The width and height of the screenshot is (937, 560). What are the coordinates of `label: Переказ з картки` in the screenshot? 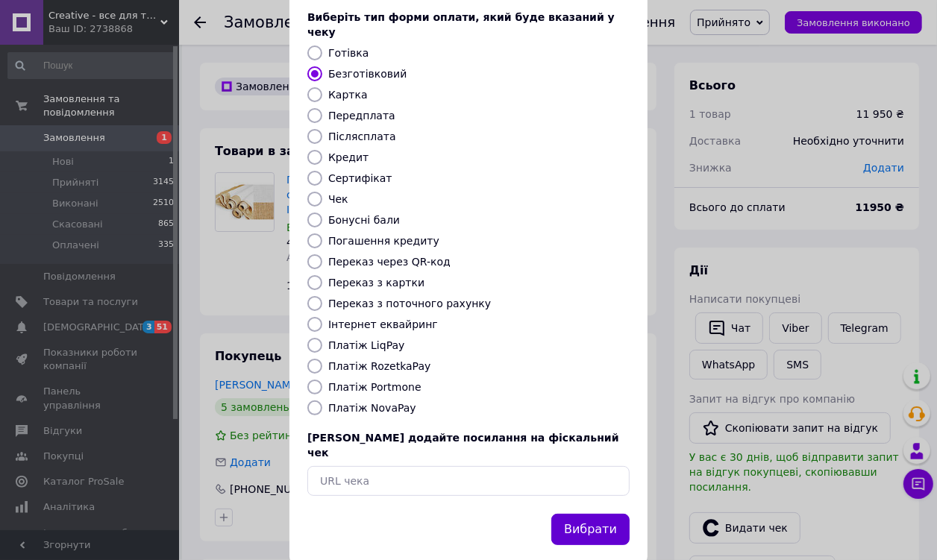 It's located at (376, 283).